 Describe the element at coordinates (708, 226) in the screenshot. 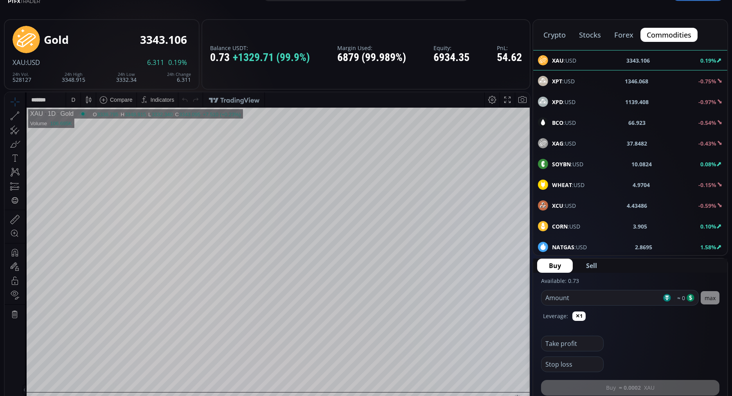

I see `b: 0.10%` at that location.